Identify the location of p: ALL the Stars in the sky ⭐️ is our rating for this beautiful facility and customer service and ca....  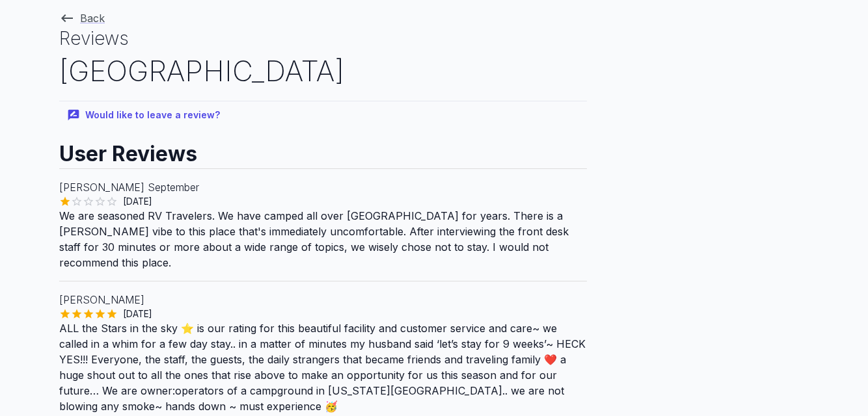
(323, 368).